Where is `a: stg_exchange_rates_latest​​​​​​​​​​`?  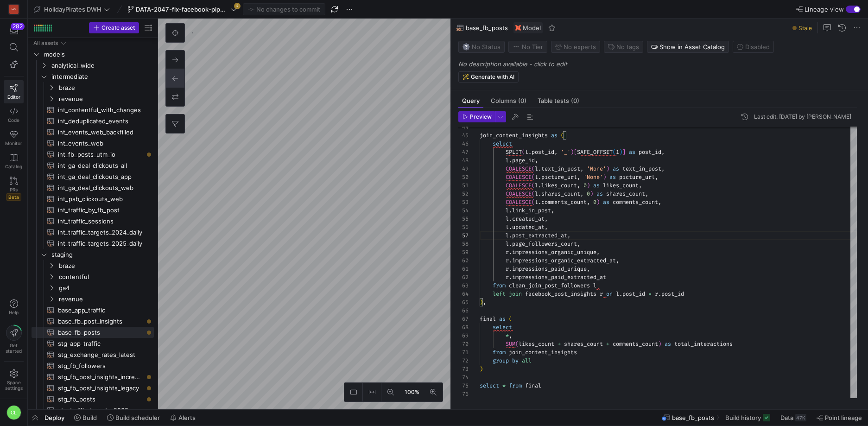
a: stg_exchange_rates_latest​​​​​​​​​​ is located at coordinates (93, 354).